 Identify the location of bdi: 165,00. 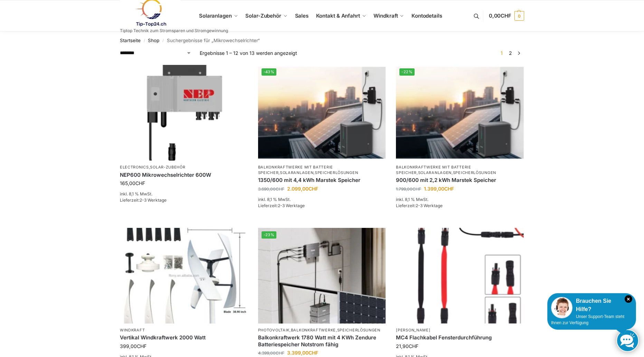
(132, 183).